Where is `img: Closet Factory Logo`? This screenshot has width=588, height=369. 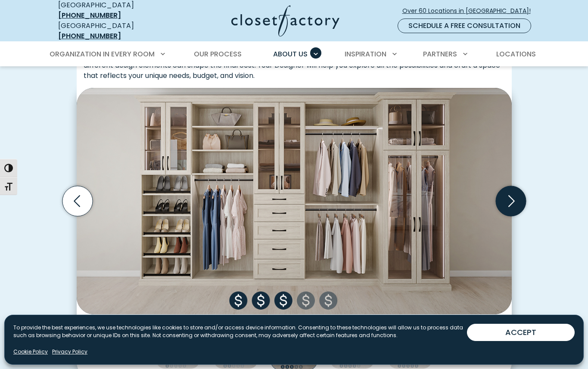 img: Closet Factory Logo is located at coordinates (285, 20).